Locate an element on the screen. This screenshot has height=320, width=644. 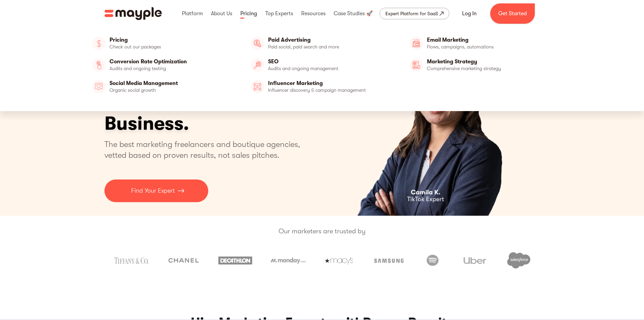
img: Mayple logo is located at coordinates (133, 14).